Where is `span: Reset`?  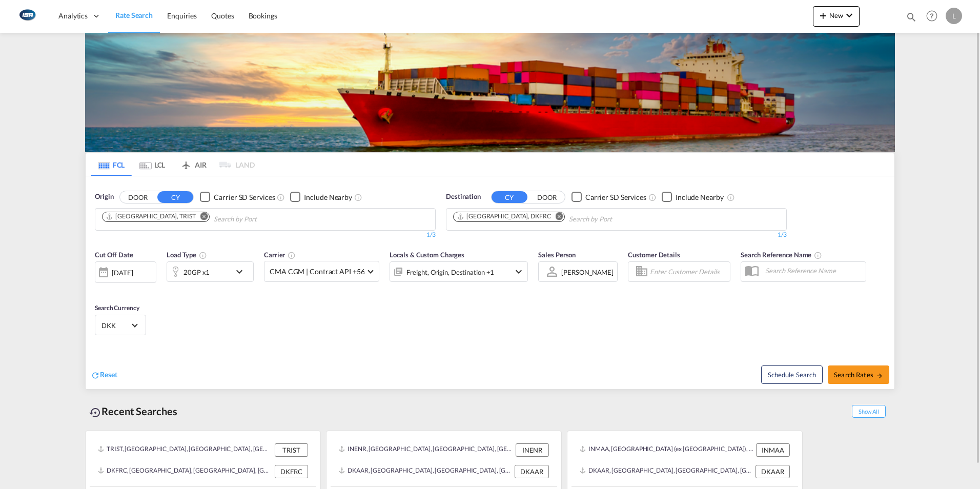
span: Reset is located at coordinates (109, 374).